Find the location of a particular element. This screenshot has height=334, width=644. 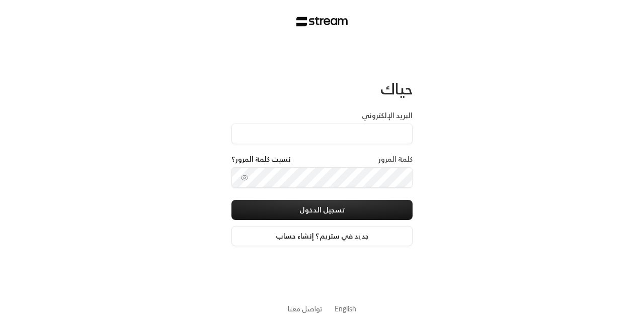

a: English is located at coordinates (345, 308).